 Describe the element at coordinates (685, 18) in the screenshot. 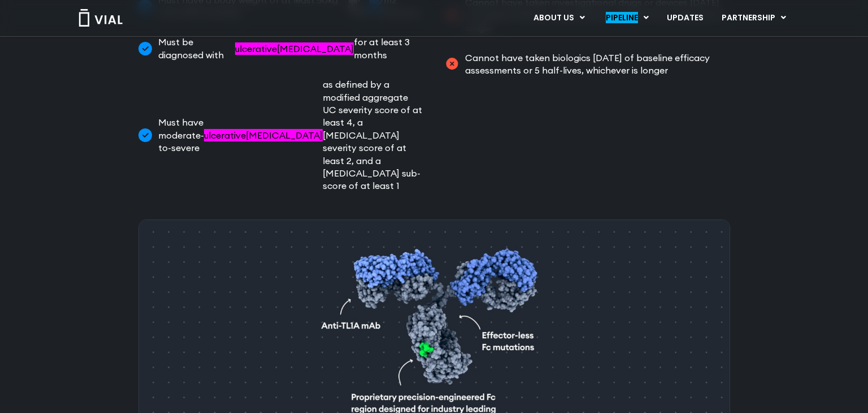

I see `a: UPDATES` at that location.